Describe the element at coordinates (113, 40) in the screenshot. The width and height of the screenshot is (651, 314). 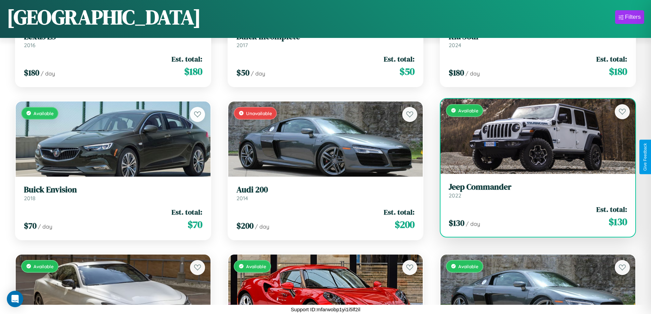
I see `a: Lexus LS2016` at that location.